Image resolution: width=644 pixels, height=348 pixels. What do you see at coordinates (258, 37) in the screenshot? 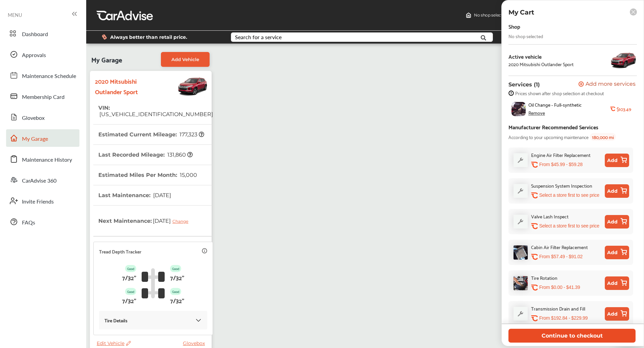
I see `div: Search for a service` at bounding box center [258, 37].